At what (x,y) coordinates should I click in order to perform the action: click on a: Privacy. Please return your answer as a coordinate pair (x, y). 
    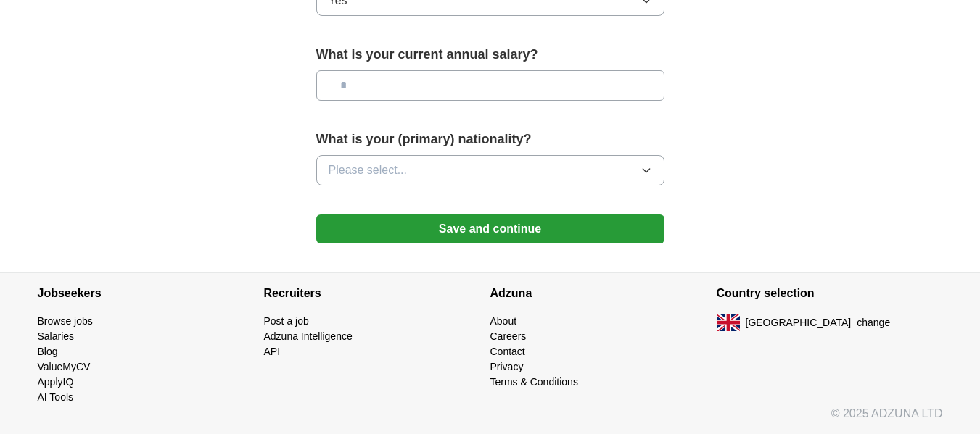
    Looking at the image, I should click on (507, 367).